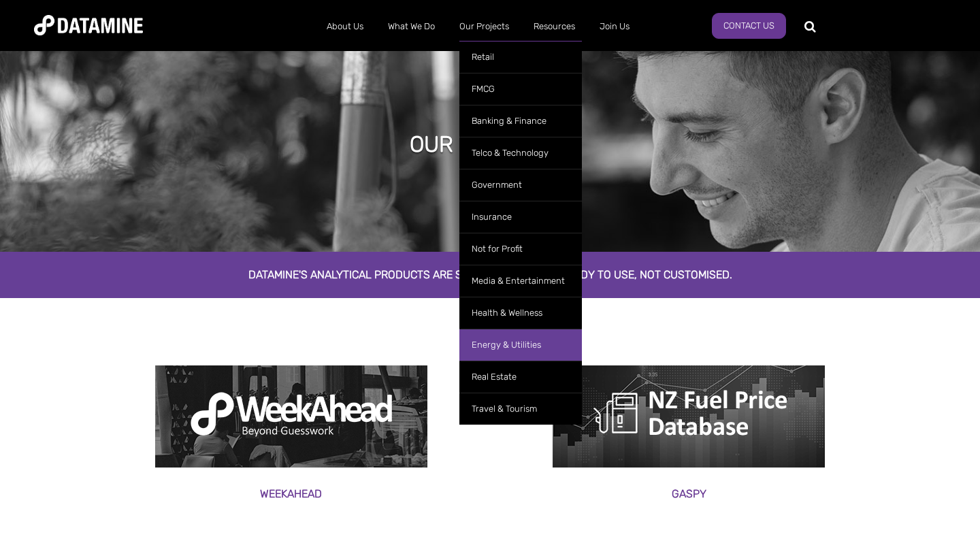 The height and width of the screenshot is (541, 980). Describe the element at coordinates (521, 184) in the screenshot. I see `a: Government` at that location.